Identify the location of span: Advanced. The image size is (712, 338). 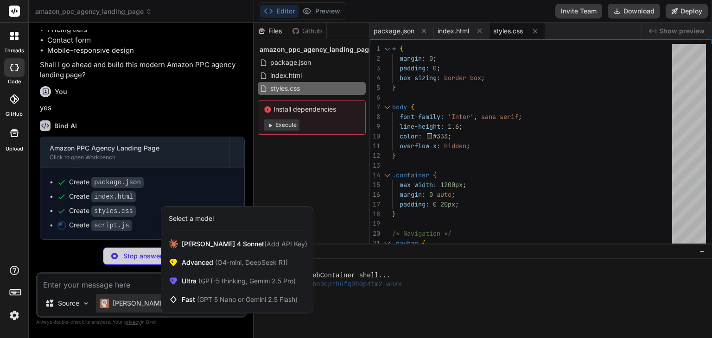
(235, 263).